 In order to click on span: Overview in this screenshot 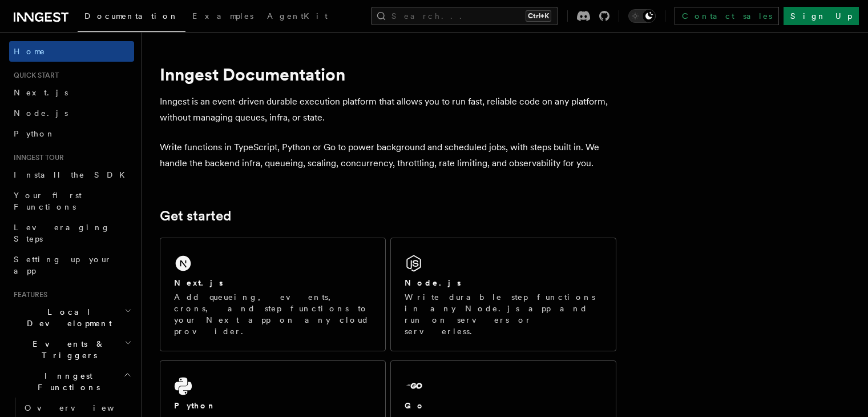, I will do `click(84, 407)`.